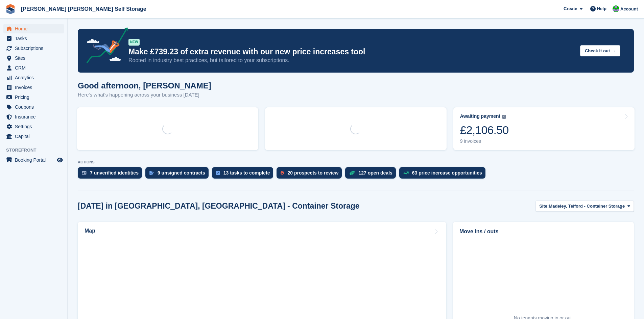  I want to click on div: 20 prospects to review, so click(312, 173).